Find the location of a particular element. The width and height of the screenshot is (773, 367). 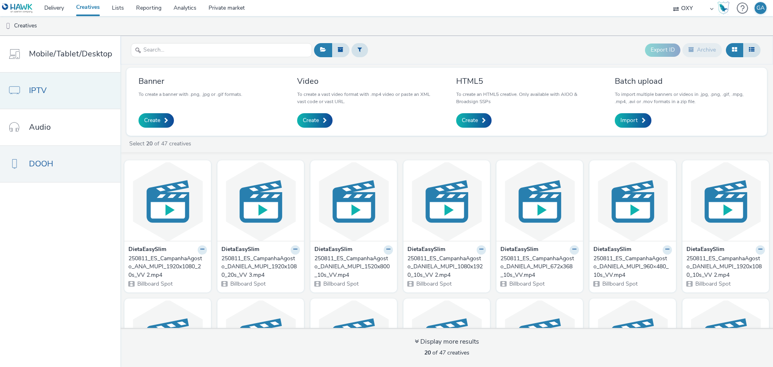

h3: Video is located at coordinates (367, 81).